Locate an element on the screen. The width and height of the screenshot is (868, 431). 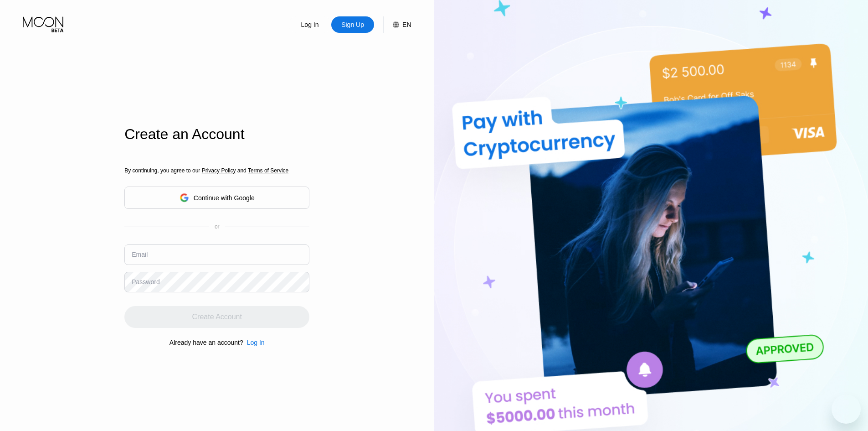
span: and is located at coordinates (241, 171).